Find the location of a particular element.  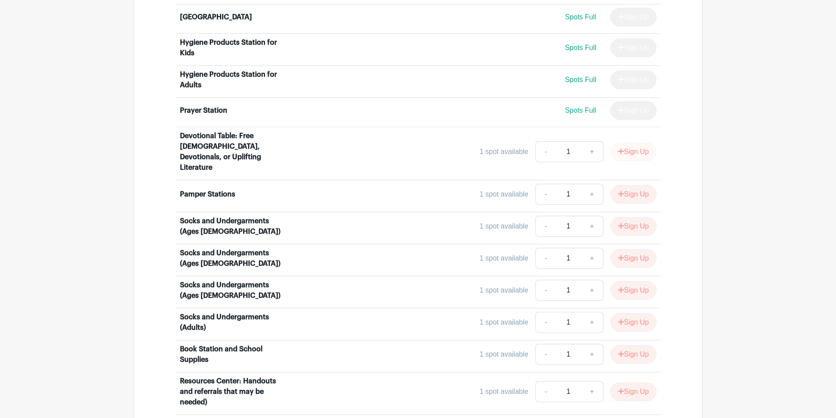

div: Socks and Undergarments (Adults) is located at coordinates (234, 323).